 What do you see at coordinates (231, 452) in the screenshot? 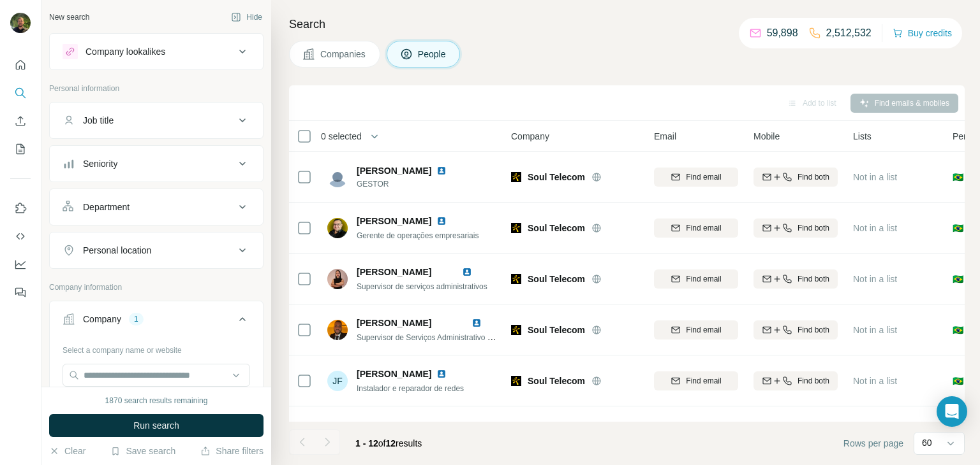
I see `button: Share filters` at bounding box center [231, 452].